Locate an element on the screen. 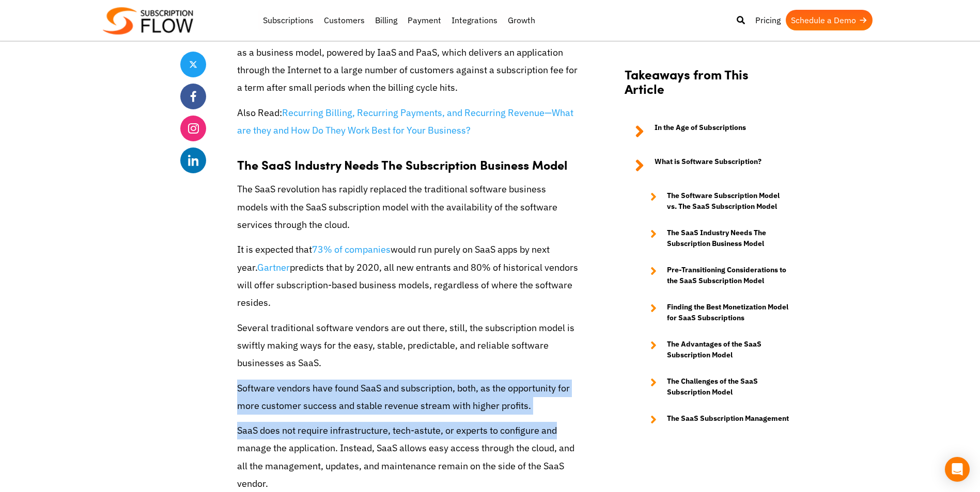  strong: Pre-Transitioning Considerations to the SaaS Subscription Model is located at coordinates (728, 275).